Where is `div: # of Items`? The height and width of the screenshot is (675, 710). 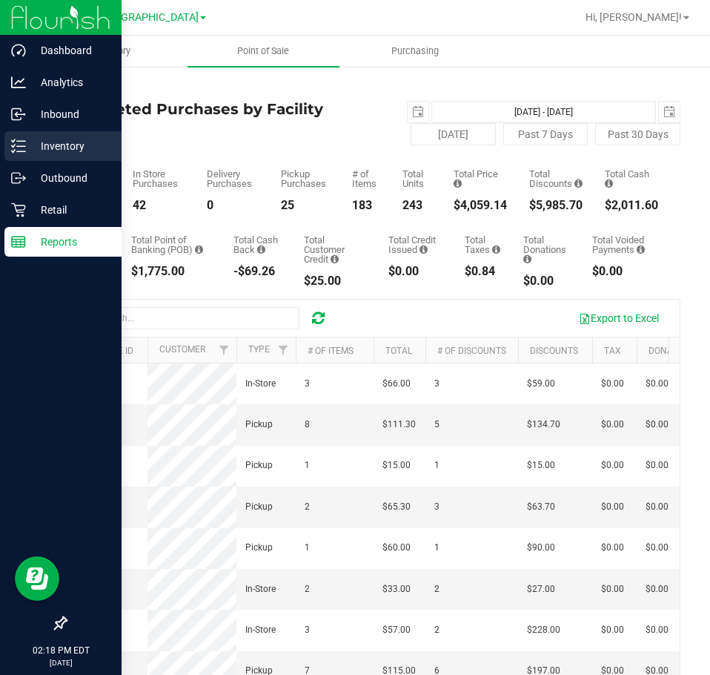 div: # of Items is located at coordinates (366, 179).